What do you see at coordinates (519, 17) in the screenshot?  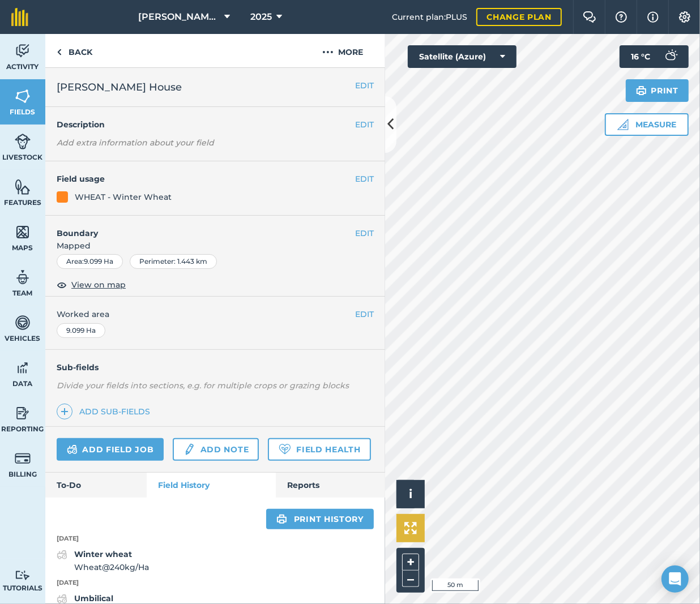 I see `a: Change plan` at bounding box center [519, 17].